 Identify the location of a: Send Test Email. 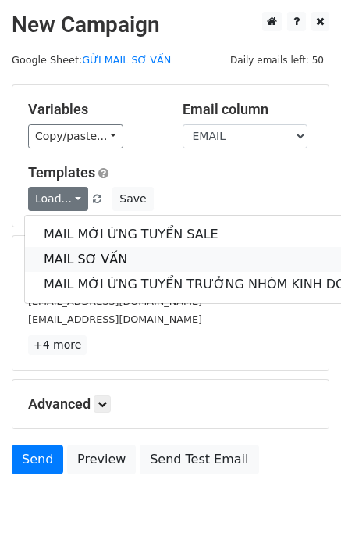
(199, 459).